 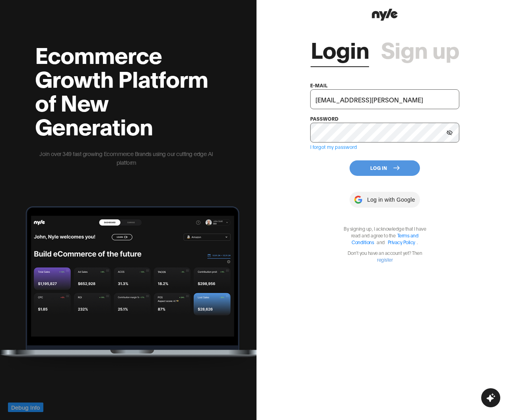 What do you see at coordinates (384, 199) in the screenshot?
I see `button: Log in with Google` at bounding box center [384, 199].